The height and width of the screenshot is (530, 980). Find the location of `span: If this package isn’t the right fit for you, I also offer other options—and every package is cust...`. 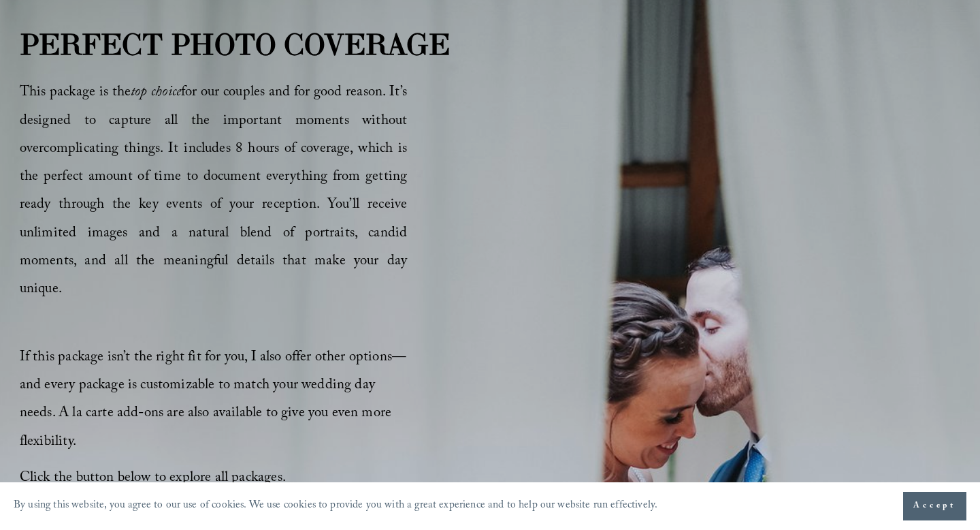

span: If this package isn’t the right fit for you, I also offer other options—and every package is cust... is located at coordinates (213, 399).